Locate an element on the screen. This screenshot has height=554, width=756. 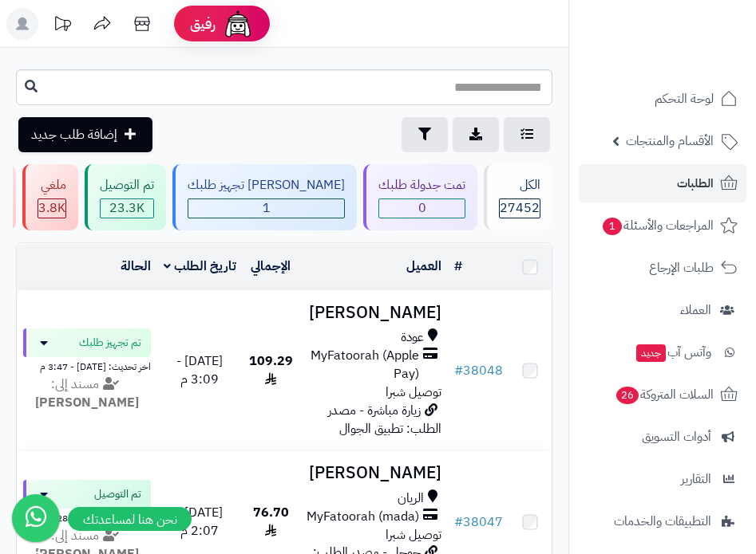
a: السلات المتروكة26 is located at coordinates (663, 395).